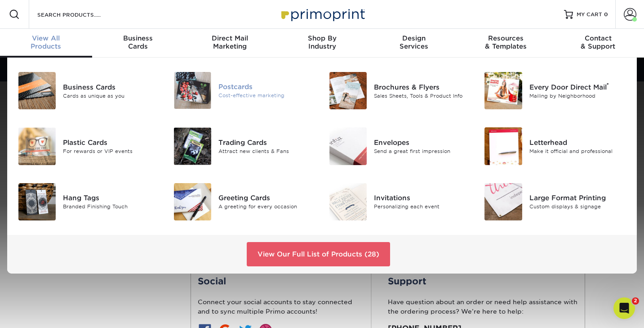 This screenshot has height=328, width=644. Describe the element at coordinates (578, 95) in the screenshot. I see `div: Mailing by Neighborhood` at that location.